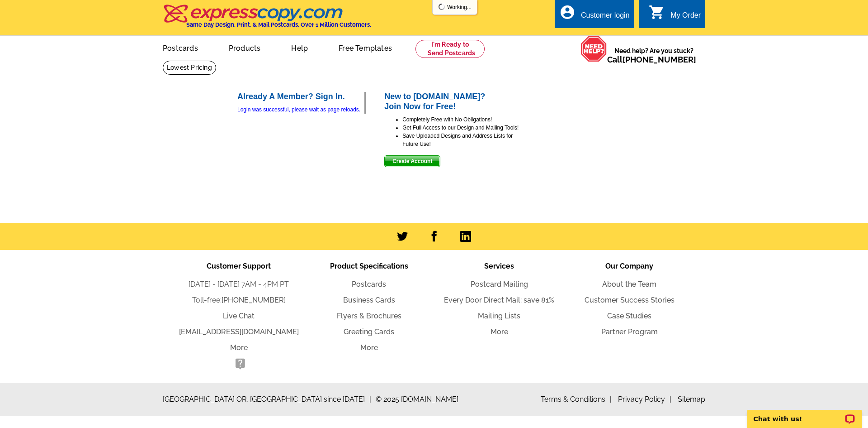 The height and width of the screenshot is (428, 868). I want to click on p: Chat with us!, so click(58, 19).